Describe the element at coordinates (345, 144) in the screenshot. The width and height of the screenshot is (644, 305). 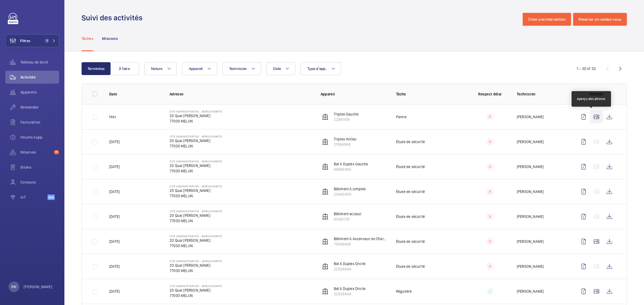
I see `p: 21084964` at that location.